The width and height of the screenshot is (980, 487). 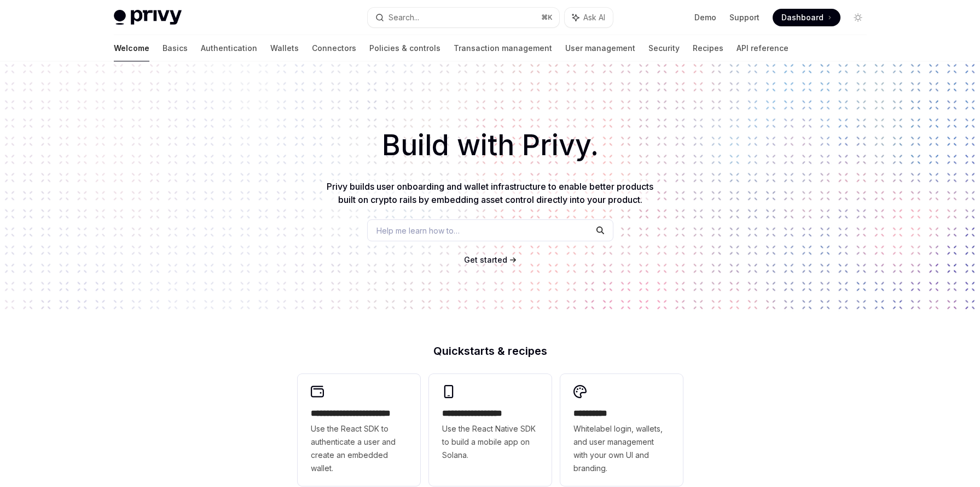 What do you see at coordinates (503, 48) in the screenshot?
I see `a: Transaction management` at bounding box center [503, 48].